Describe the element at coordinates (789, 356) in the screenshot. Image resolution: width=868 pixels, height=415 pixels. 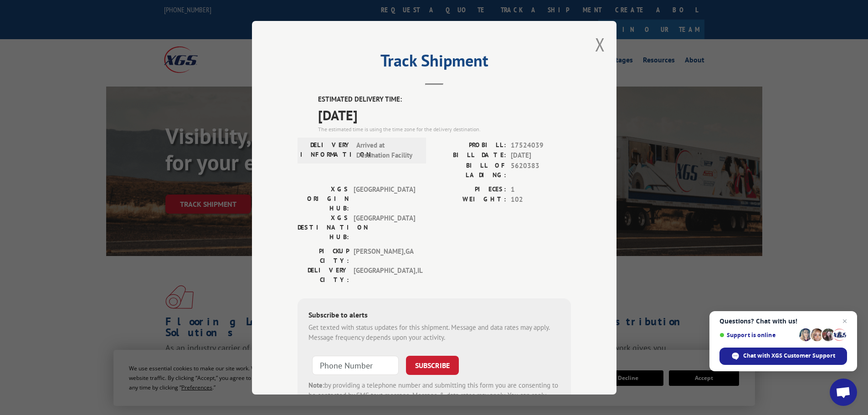
I see `span: Chat with XGS Customer Support` at that location.